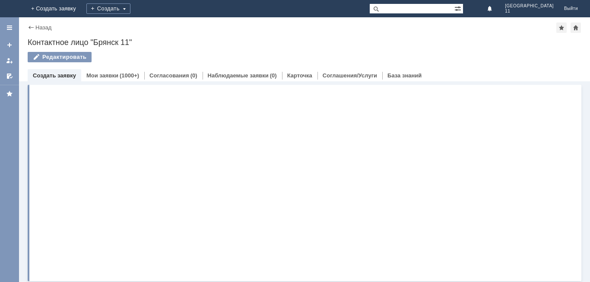 This screenshot has width=590, height=282. What do you see at coordinates (561, 28) in the screenshot?
I see `div: Добавить в избранное` at bounding box center [561, 28].